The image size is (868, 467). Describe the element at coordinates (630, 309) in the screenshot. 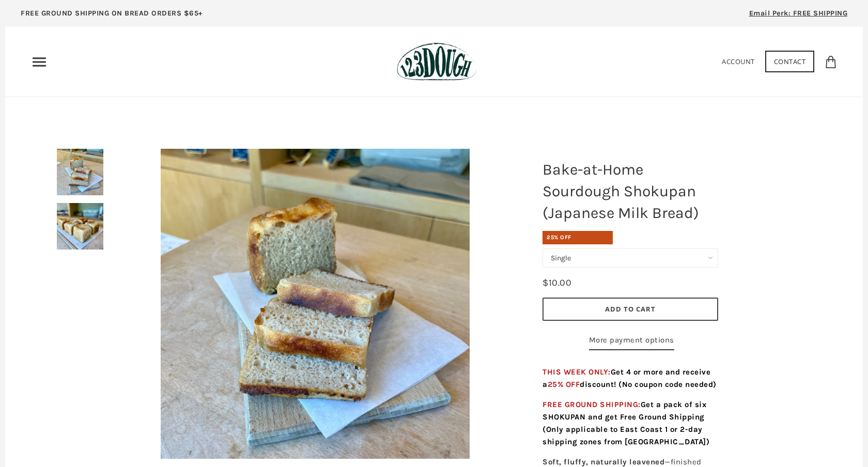

I see `span: Add to Cart` at that location.